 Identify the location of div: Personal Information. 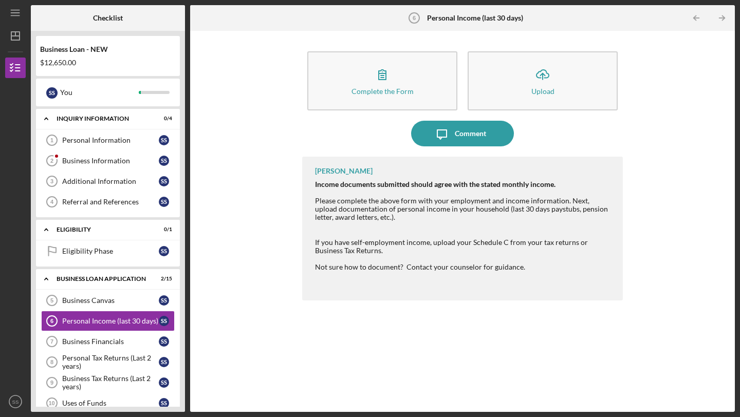
(110, 140).